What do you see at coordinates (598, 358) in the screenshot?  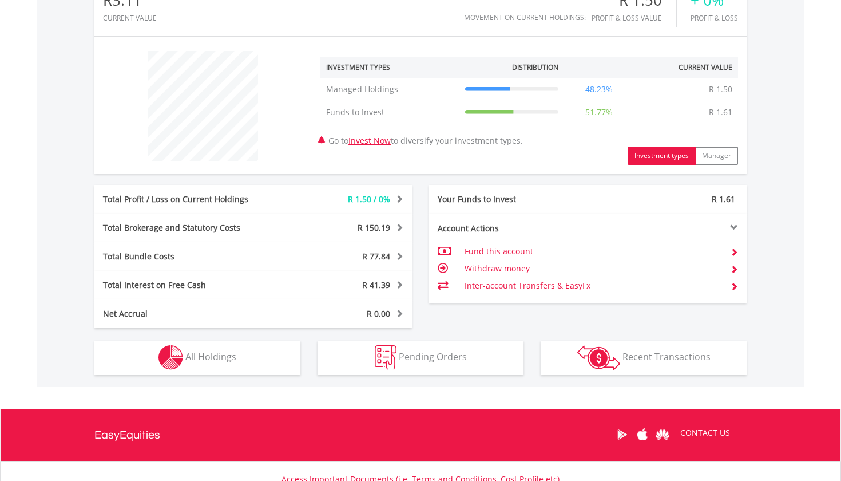 I see `img: transactions-zar-wht.png` at bounding box center [598, 358].